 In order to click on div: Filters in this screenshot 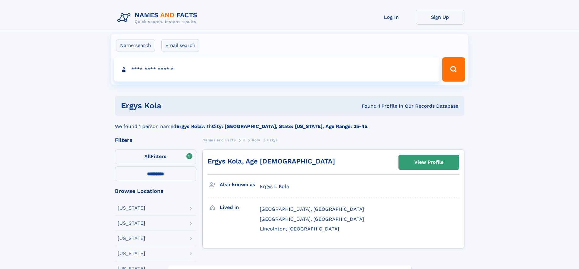, I will do `click(156, 140)`.